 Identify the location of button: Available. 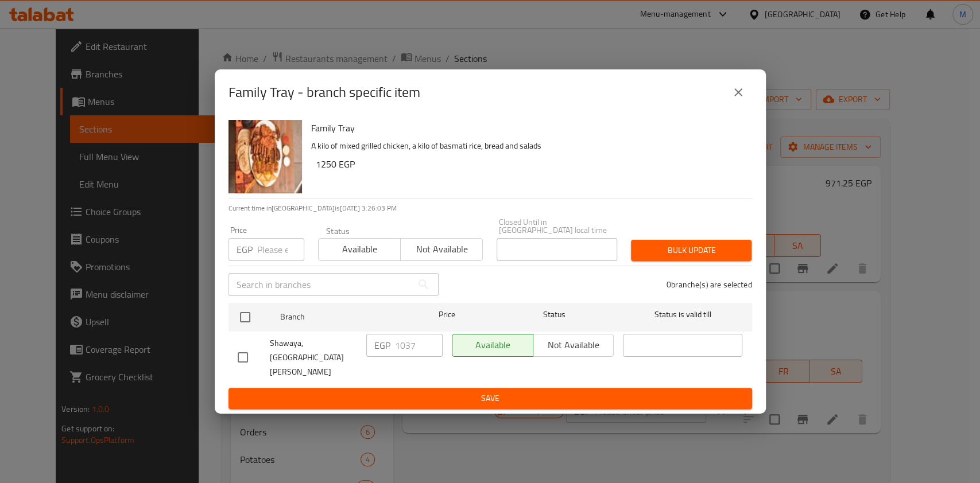
(359, 250).